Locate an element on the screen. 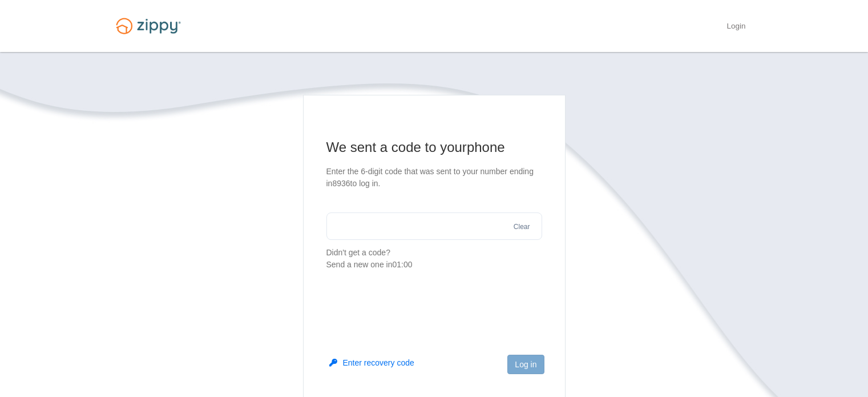 Image resolution: width=868 pixels, height=397 pixels. p: Enter the 6-digit code that was sent to your number ending in 8936 to log in. is located at coordinates (434, 177).